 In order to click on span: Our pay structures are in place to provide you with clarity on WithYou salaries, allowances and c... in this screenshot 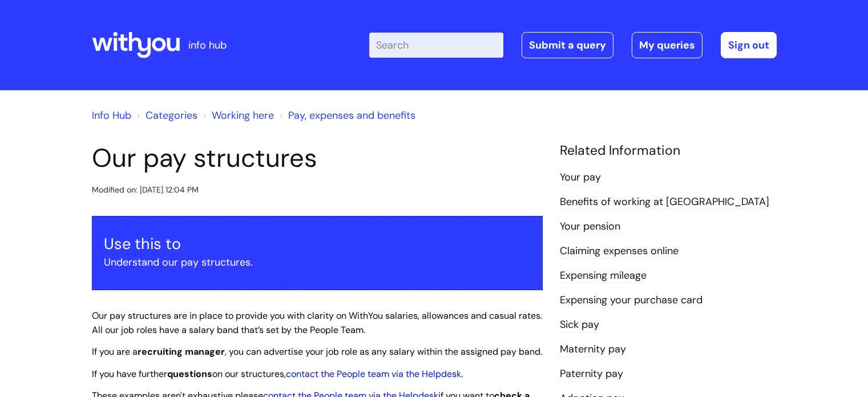, I will do `click(316, 322)`.